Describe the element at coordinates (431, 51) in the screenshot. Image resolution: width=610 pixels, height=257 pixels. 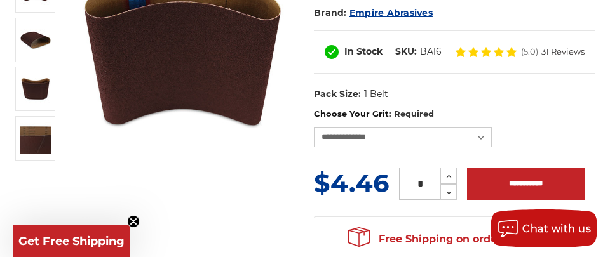
I see `dd: BA16` at that location.